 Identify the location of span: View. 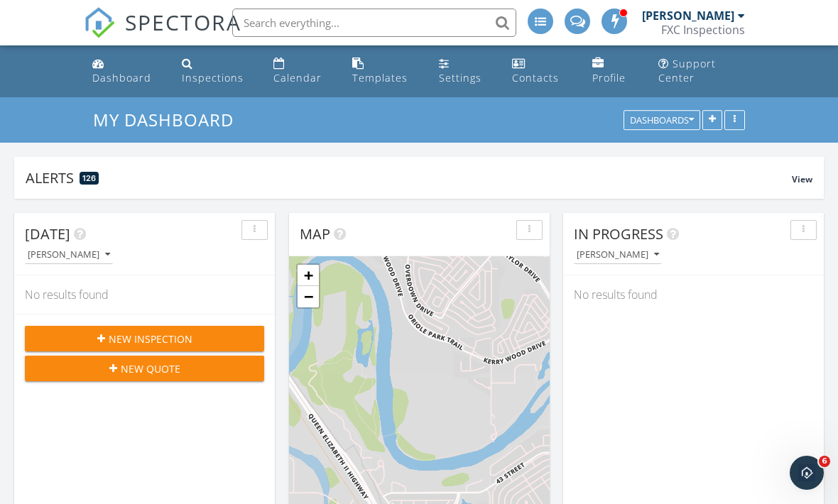
(801, 179).